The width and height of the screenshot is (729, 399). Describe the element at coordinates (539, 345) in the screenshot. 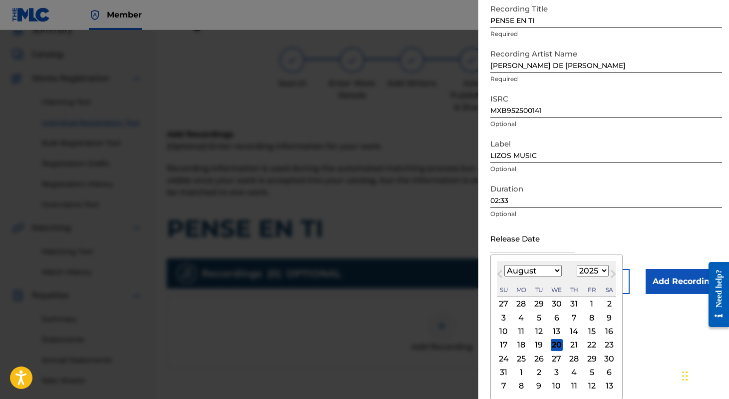

I see `div: Choose Tuesday, August 19th, 2025` at that location.